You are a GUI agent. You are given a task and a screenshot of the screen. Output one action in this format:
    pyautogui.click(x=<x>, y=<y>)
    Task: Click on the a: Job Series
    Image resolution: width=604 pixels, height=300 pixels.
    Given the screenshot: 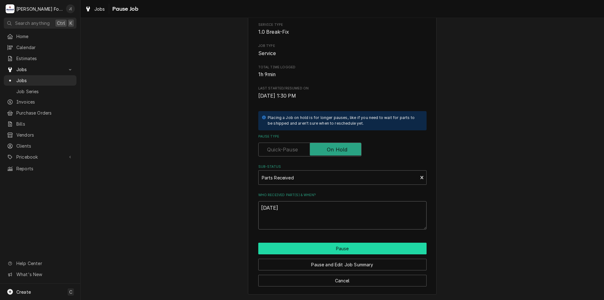 What is the action you would take?
    pyautogui.click(x=40, y=91)
    